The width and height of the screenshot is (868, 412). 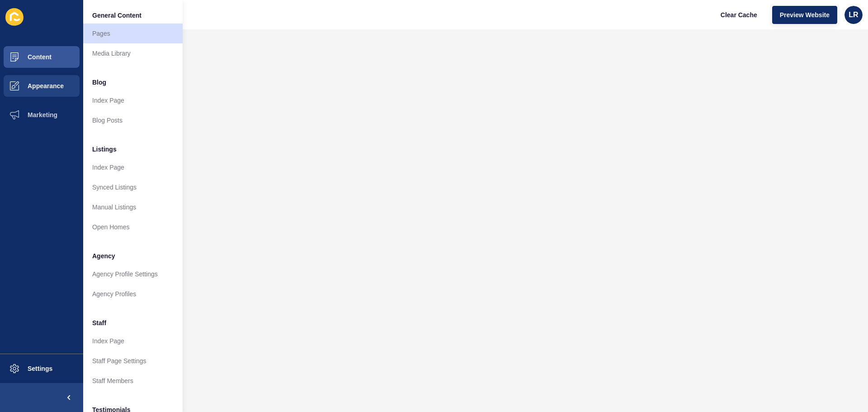 What do you see at coordinates (133, 120) in the screenshot?
I see `a: Blog Posts` at bounding box center [133, 120].